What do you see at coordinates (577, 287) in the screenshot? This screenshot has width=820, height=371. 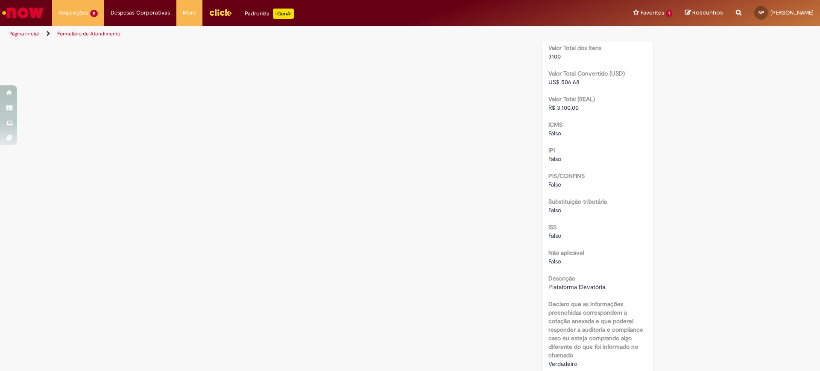 I see `span: Plataforma Elevatória.` at bounding box center [577, 287].